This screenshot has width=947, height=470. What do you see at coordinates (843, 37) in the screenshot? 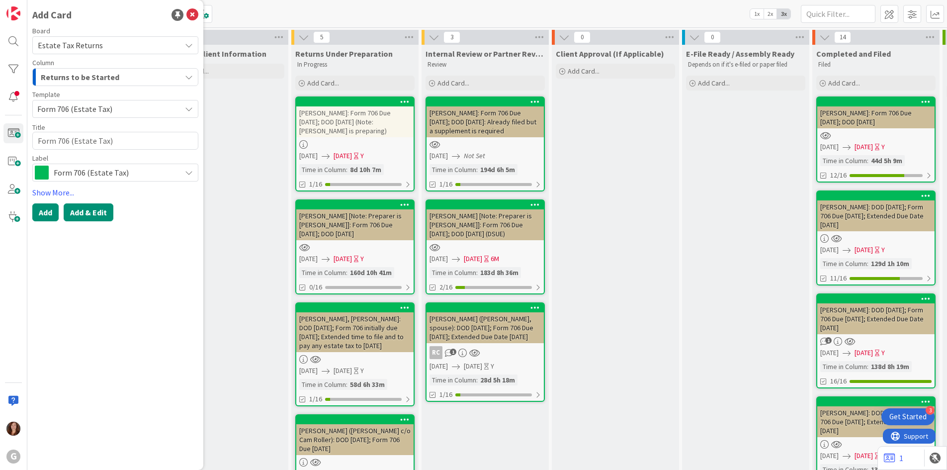
I see `span: 14` at bounding box center [843, 37].